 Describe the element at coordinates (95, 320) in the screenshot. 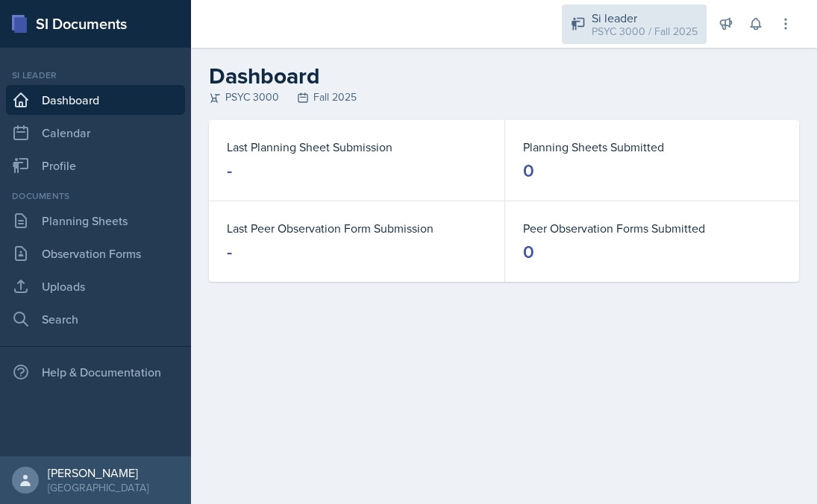

I see `a: Search` at that location.